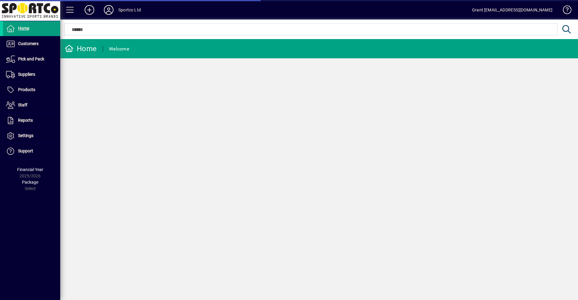 This screenshot has width=578, height=300. What do you see at coordinates (129, 10) in the screenshot?
I see `div: Sportco Ltd` at bounding box center [129, 10].